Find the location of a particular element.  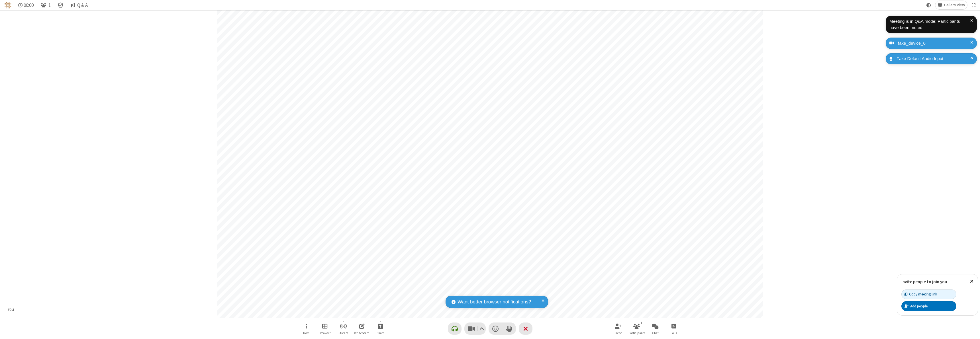

div: fake_device_0 is located at coordinates (934, 43).